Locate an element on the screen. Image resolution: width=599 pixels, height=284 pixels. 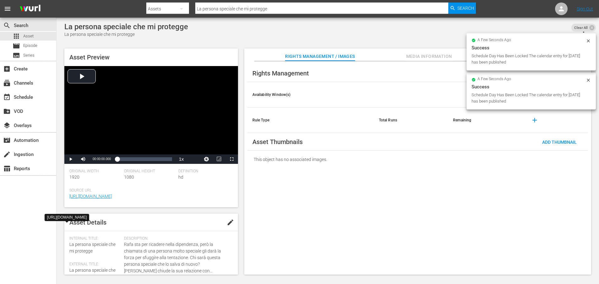
th: Total Runs is located at coordinates (411, 120).